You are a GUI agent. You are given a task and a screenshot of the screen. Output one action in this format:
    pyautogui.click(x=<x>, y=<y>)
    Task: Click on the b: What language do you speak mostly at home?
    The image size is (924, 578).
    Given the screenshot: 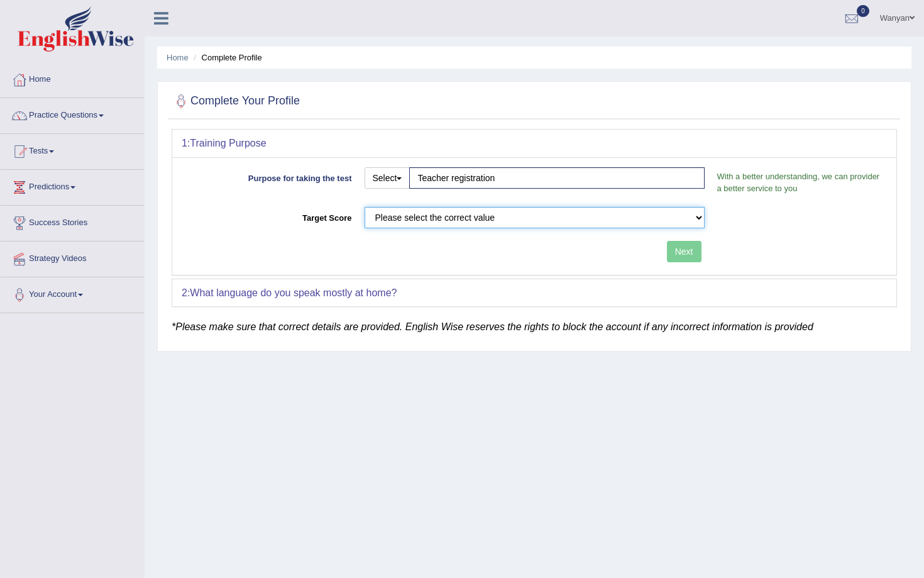 What is the action you would take?
    pyautogui.click(x=293, y=293)
    